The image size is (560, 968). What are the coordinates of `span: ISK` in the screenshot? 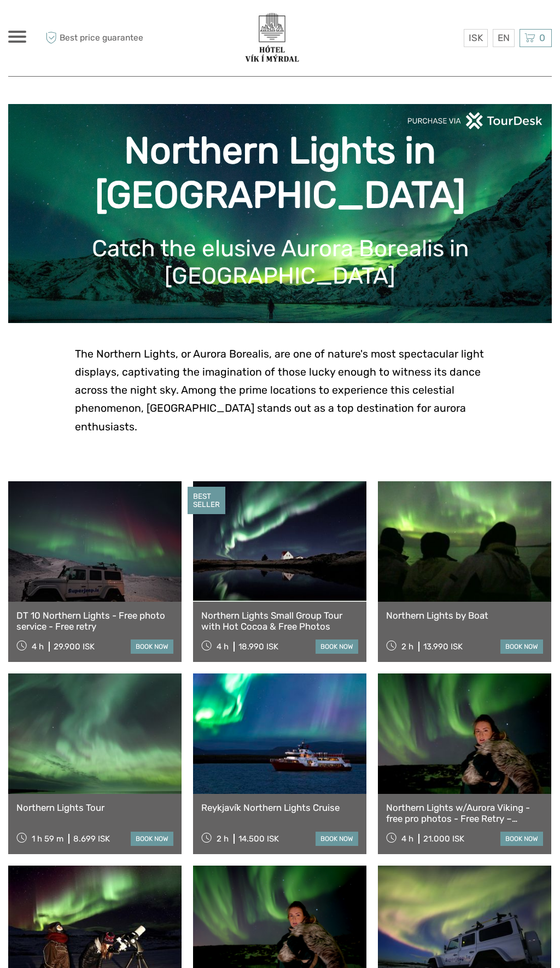 It's located at (476, 38).